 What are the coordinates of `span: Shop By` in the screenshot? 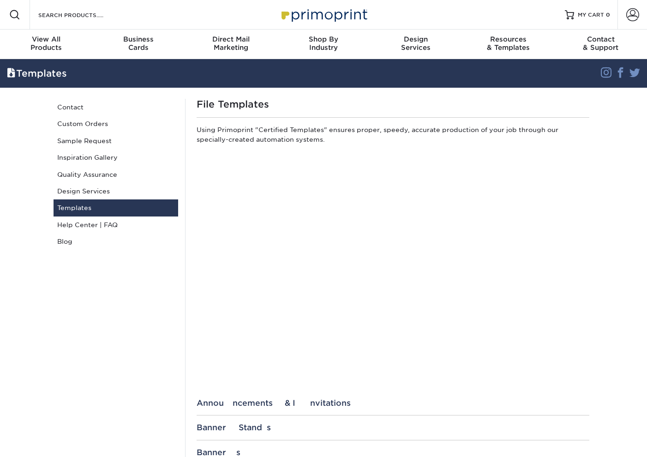 It's located at (324, 39).